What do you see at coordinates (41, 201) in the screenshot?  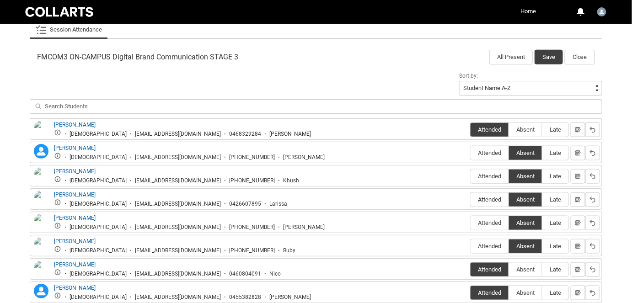 I see `img: Larissa Topalidis` at bounding box center [41, 201].